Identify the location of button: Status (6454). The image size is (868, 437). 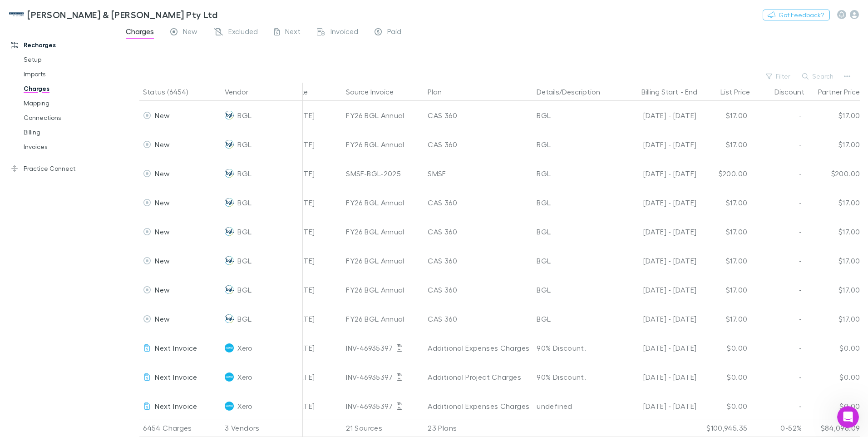
(171, 91).